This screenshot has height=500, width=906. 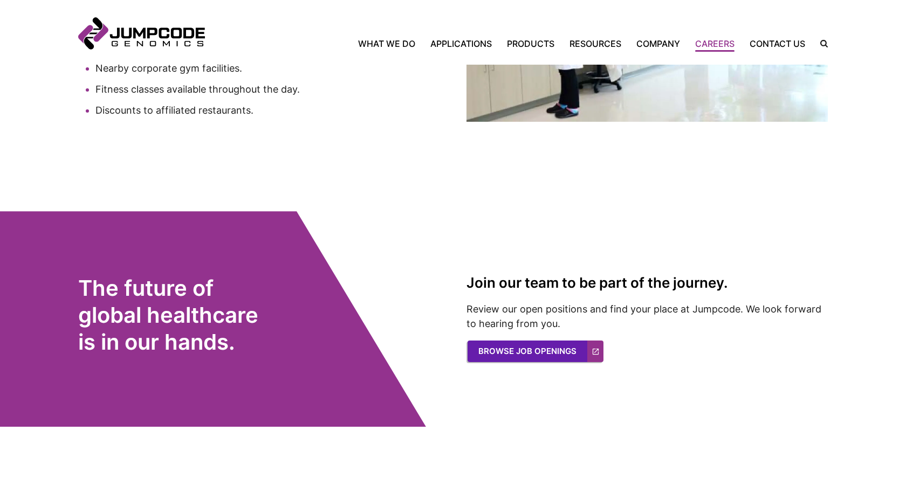 I want to click on a: Resources, so click(x=595, y=44).